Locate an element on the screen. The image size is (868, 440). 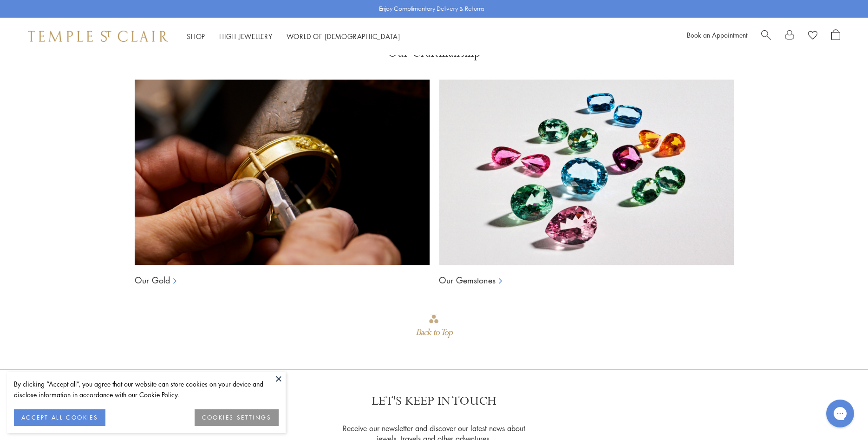
a: High JewelleryHigh Jewellery is located at coordinates (246, 36).